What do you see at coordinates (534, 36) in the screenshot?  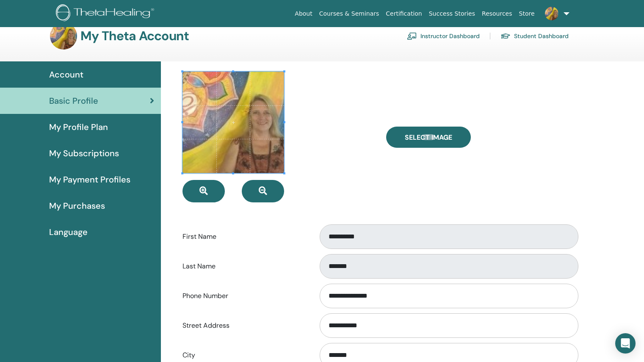 I see `a: Student Dashboard` at bounding box center [534, 36].